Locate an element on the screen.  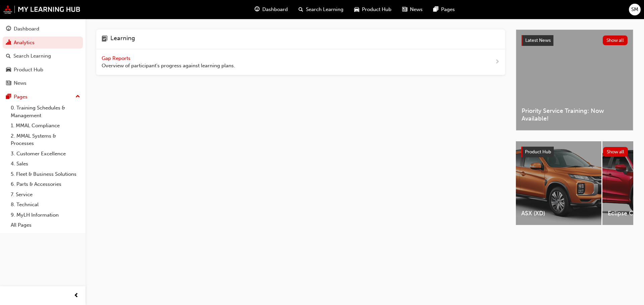
a: 3. Customer Excellence is located at coordinates (45, 154).